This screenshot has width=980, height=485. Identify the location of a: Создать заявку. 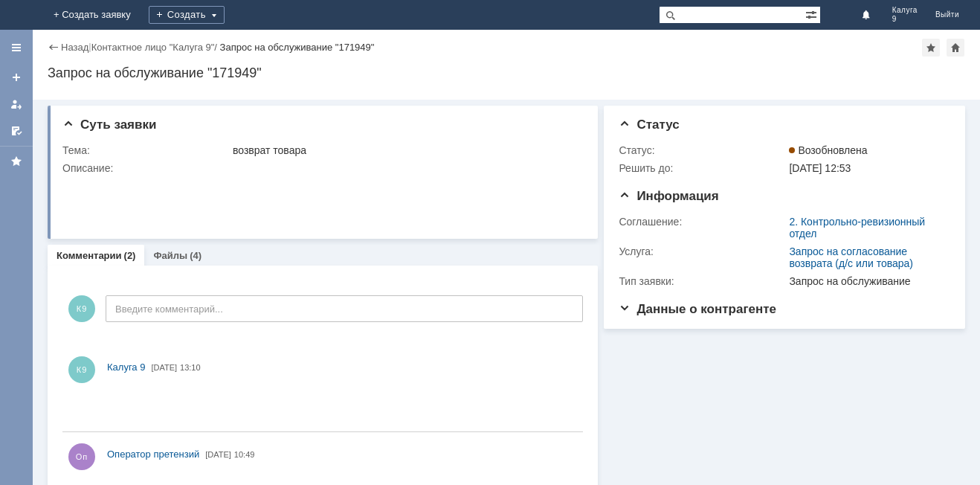
(16, 77).